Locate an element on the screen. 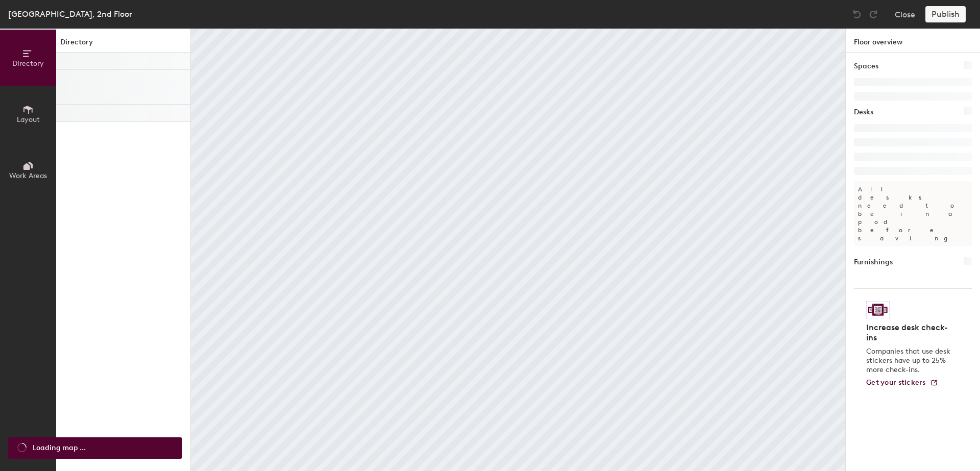  img: Redo is located at coordinates (874, 15).